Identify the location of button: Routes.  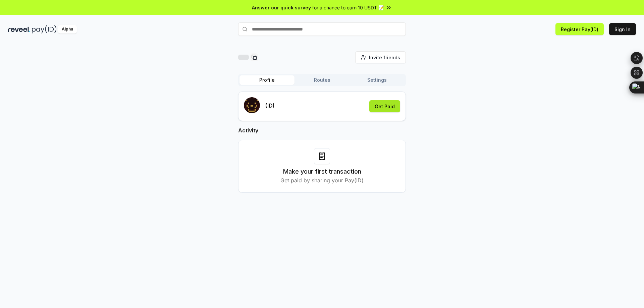
(322, 81).